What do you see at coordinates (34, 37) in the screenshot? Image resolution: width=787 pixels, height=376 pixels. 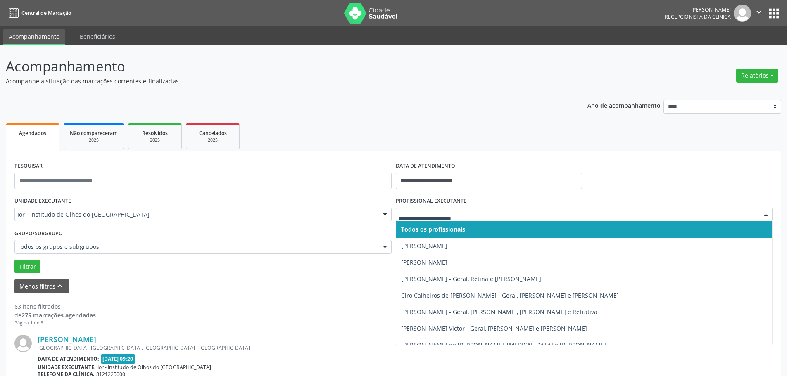 I see `a: Acompanhamento` at bounding box center [34, 37].